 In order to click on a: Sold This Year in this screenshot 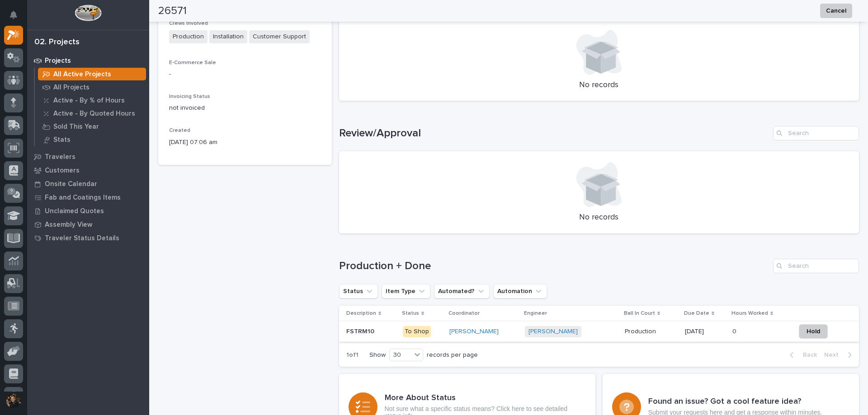, I will do `click(92, 126)`.